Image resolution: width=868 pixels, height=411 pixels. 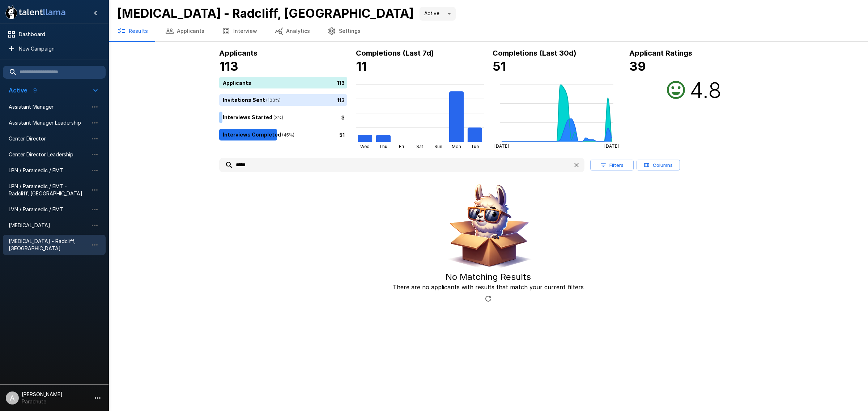 I want to click on button: Columns, so click(x=658, y=165).